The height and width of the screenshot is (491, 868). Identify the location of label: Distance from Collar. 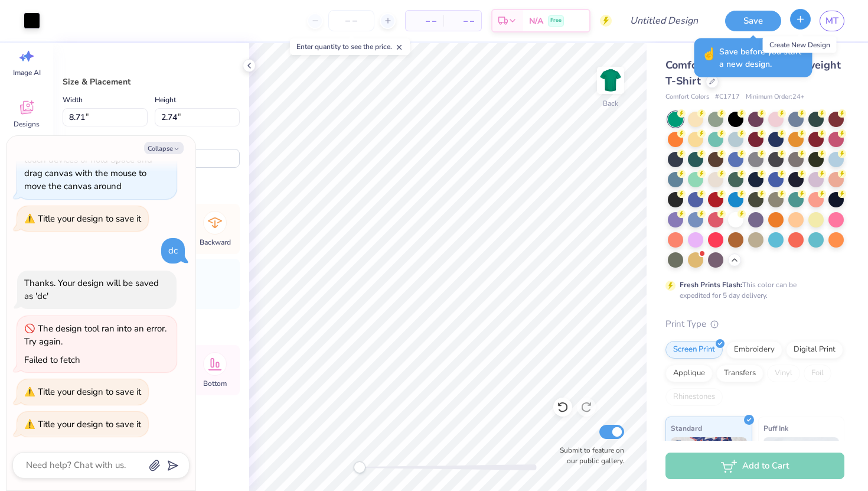
(94, 141).